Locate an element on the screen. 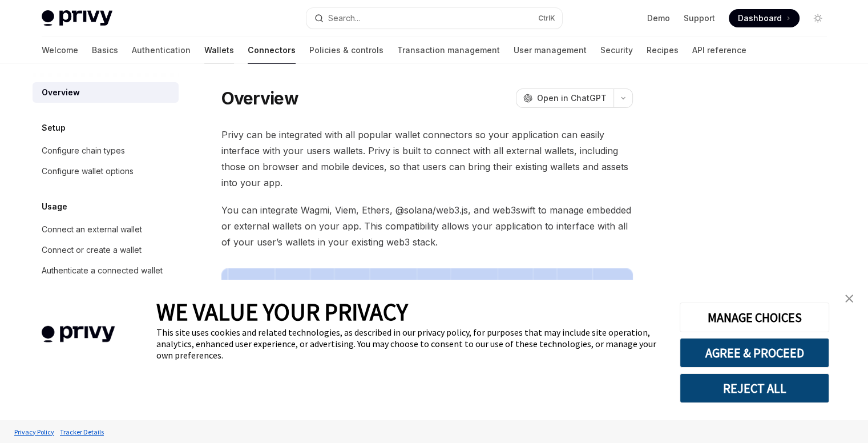  a: Wallets is located at coordinates (219, 50).